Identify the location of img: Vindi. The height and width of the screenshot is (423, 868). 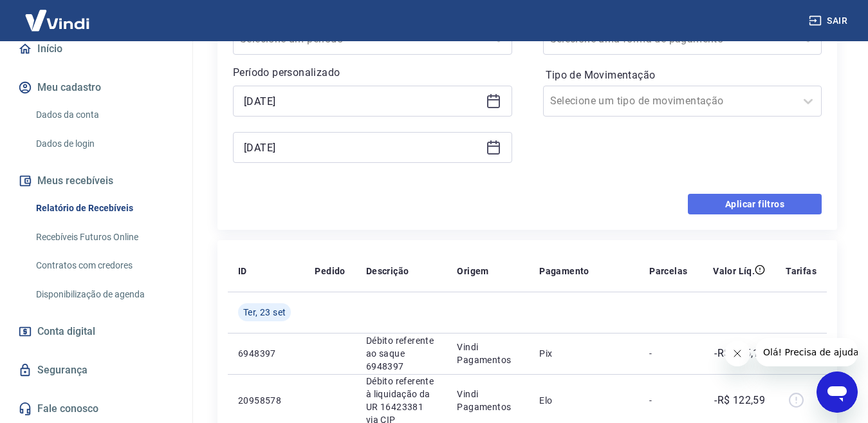
(58, 20).